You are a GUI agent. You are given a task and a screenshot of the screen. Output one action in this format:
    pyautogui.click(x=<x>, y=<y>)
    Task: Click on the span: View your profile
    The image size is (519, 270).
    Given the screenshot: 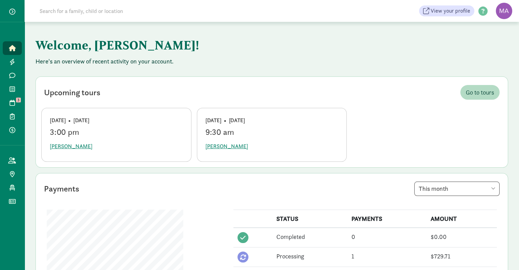 What is the action you would take?
    pyautogui.click(x=450, y=11)
    